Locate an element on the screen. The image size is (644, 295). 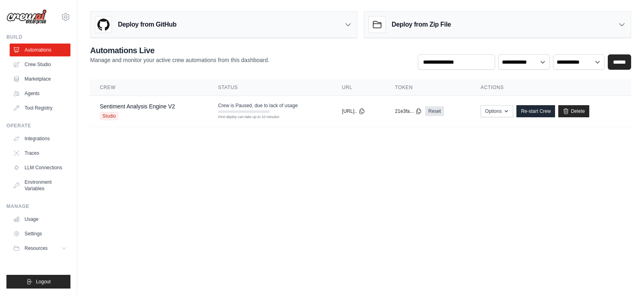
a: Integrations is located at coordinates (40, 139).